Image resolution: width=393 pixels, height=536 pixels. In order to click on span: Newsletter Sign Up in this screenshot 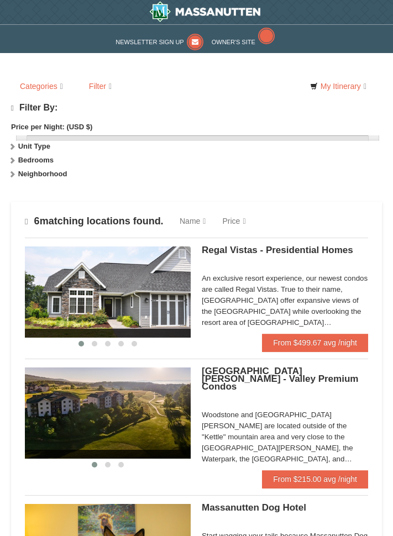, I will do `click(149, 42)`.